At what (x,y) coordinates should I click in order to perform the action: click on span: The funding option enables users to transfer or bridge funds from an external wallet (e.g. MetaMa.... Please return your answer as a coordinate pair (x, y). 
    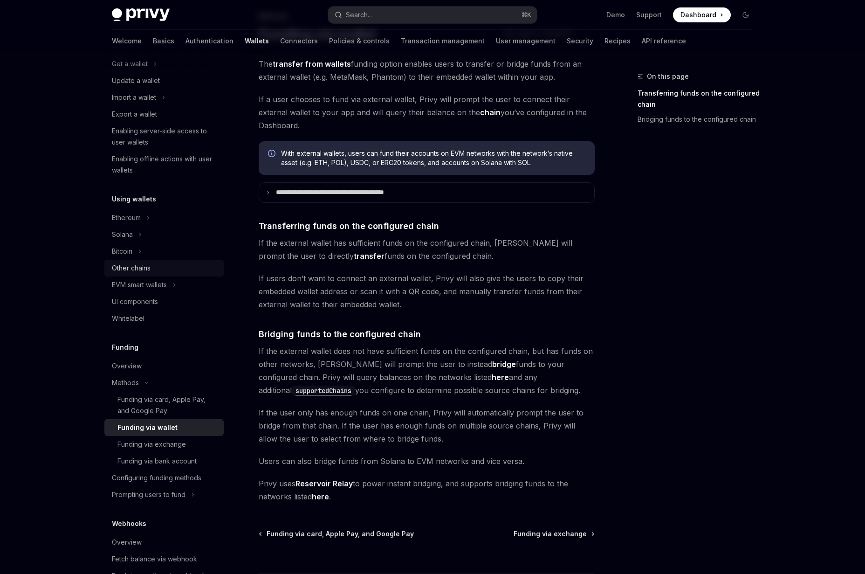
    Looking at the image, I should click on (427, 70).